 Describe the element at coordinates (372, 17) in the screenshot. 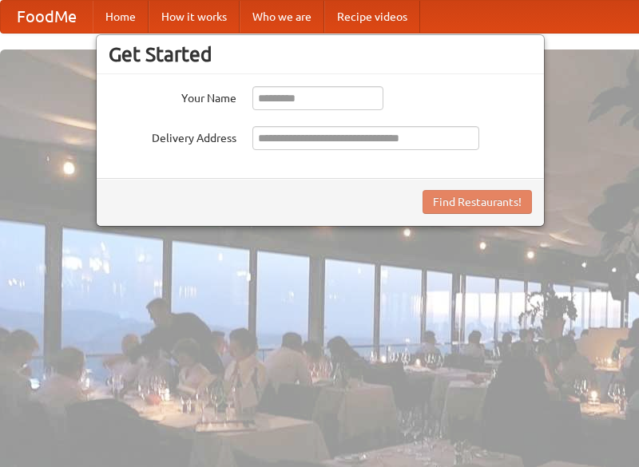

I see `a: Recipe videos` at that location.